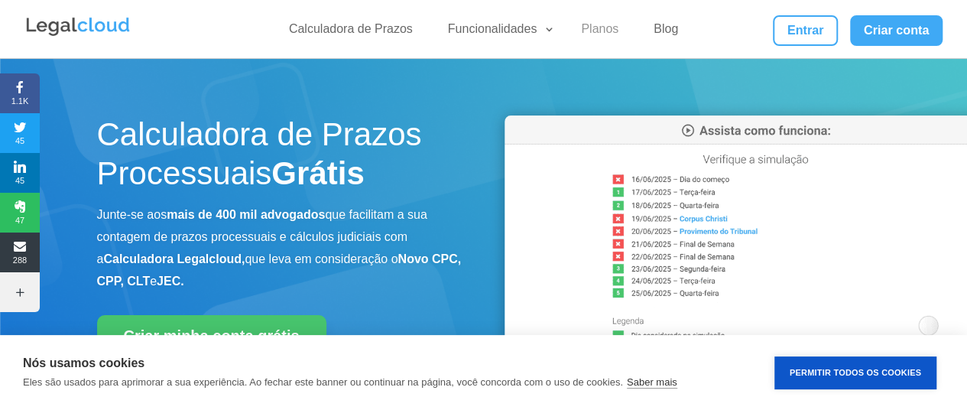 The width and height of the screenshot is (967, 410). Describe the element at coordinates (170, 281) in the screenshot. I see `b: JEC.` at that location.